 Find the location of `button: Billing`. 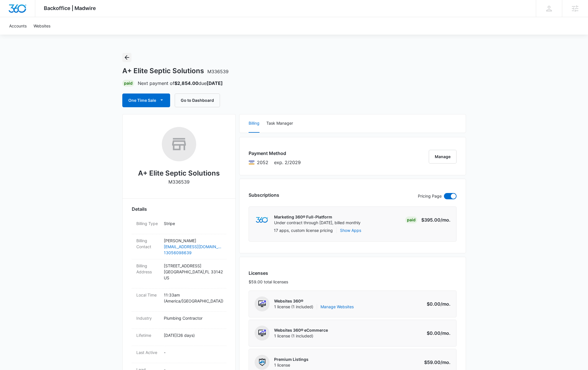

button: Billing is located at coordinates (254, 124).